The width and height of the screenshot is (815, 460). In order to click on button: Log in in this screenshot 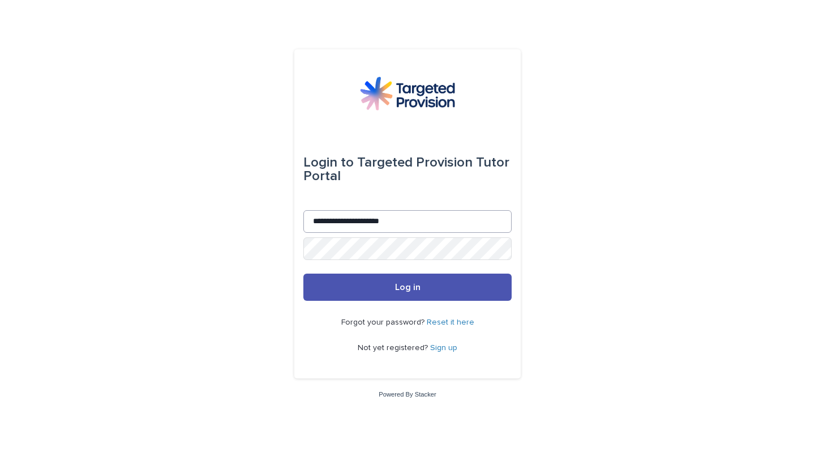, I will do `click(408, 287)`.